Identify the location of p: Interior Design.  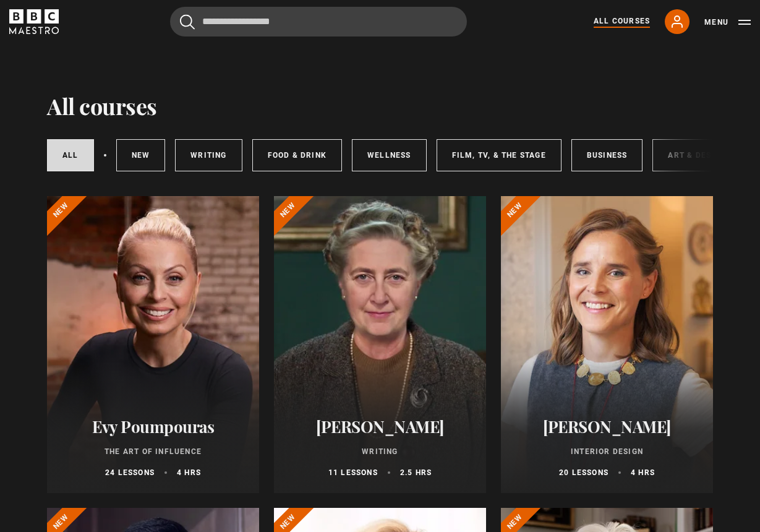
(607, 451).